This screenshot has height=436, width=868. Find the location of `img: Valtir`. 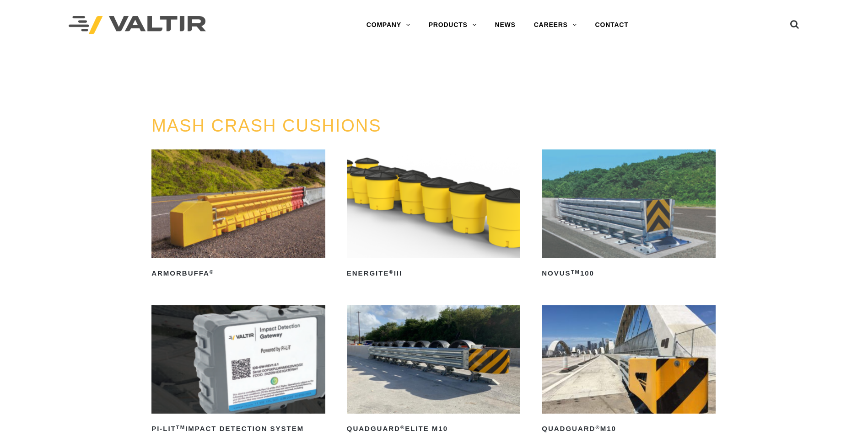

img: Valtir is located at coordinates (137, 26).